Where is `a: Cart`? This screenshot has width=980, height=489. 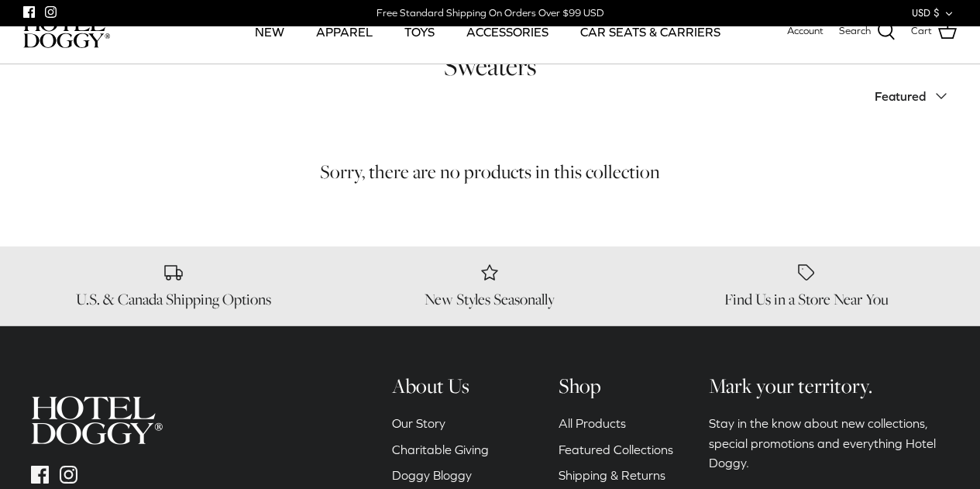
a: Cart is located at coordinates (934, 32).